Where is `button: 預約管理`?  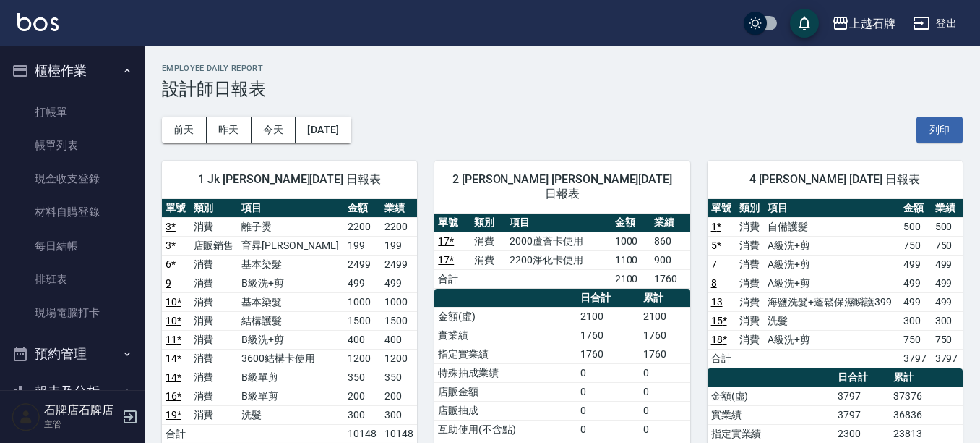
button: 預約管理 is located at coordinates (72, 353).